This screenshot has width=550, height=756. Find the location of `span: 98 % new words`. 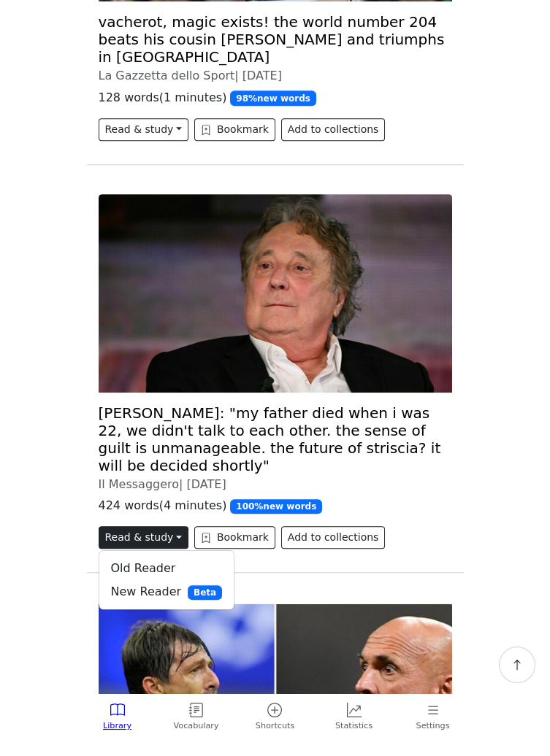

span: 98 % new words is located at coordinates (272, 98).